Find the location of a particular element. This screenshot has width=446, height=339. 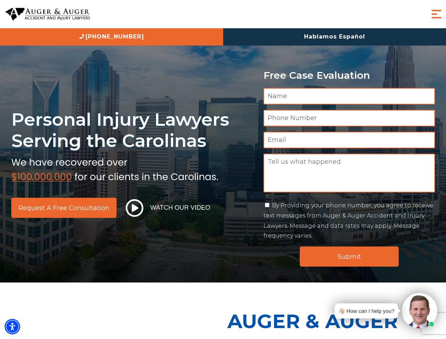

input: Submit is located at coordinates (350, 257).